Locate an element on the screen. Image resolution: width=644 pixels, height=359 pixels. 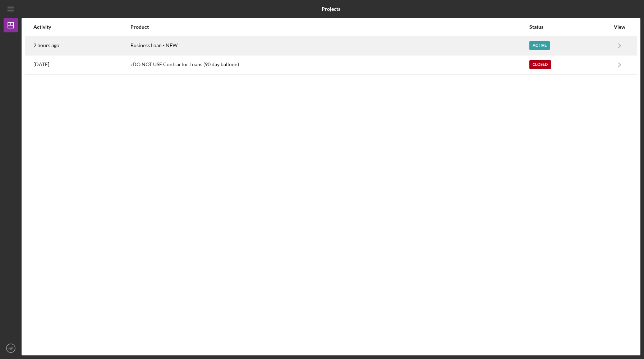
button: HP is located at coordinates (11, 348).